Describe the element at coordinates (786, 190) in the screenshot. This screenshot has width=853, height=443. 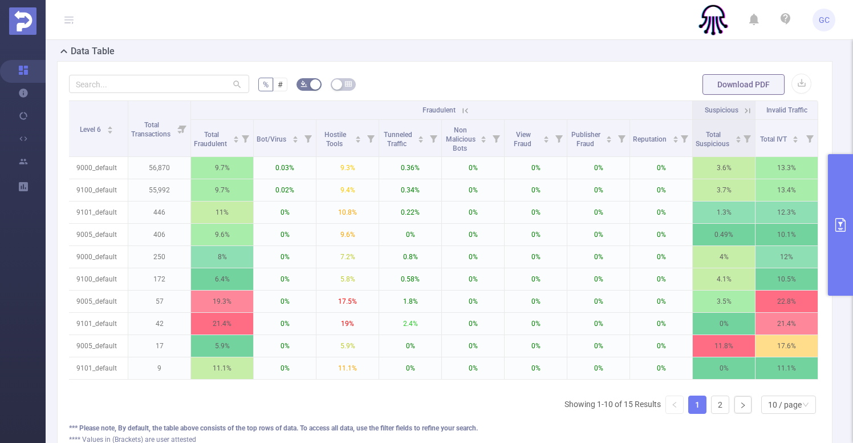
I see `p: 13.4%` at that location.